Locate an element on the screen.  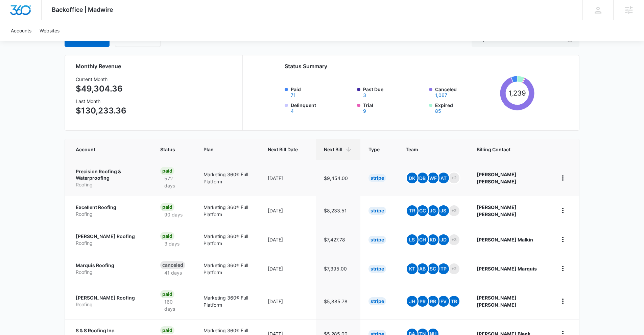
span: RB is located at coordinates (433, 301).